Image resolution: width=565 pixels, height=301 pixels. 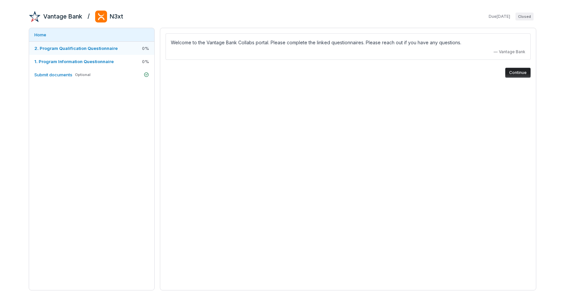 What do you see at coordinates (524, 17) in the screenshot?
I see `span: Closed` at bounding box center [524, 17].